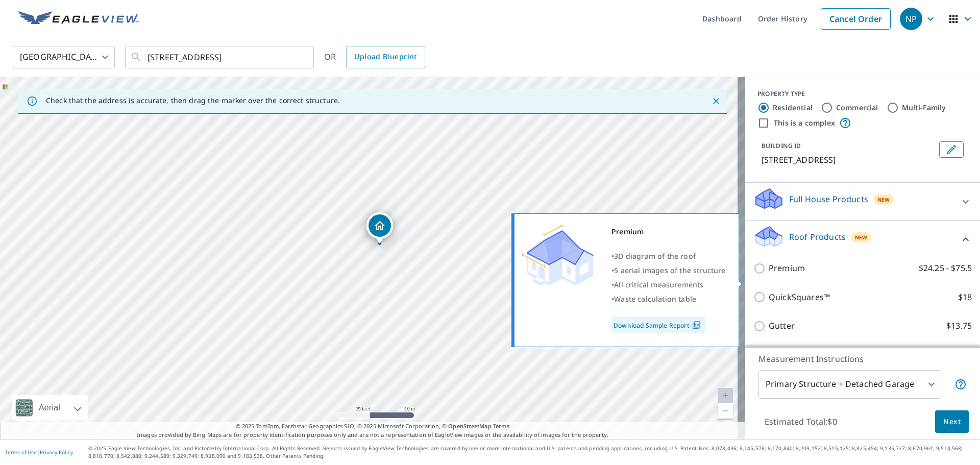 This screenshot has height=465, width=980. What do you see at coordinates (804, 123) in the screenshot?
I see `label: This is a complex` at bounding box center [804, 123].